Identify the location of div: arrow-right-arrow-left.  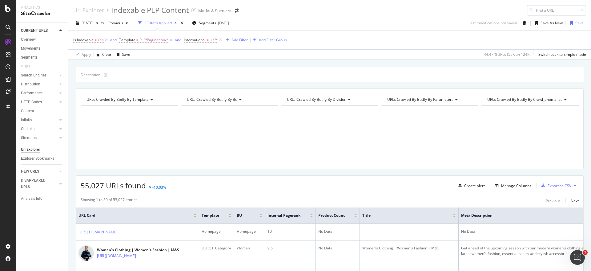
(237, 11).